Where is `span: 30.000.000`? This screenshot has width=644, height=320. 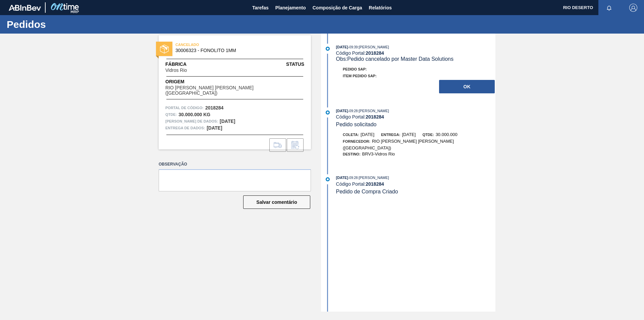 span: 30.000.000 is located at coordinates (447, 134).